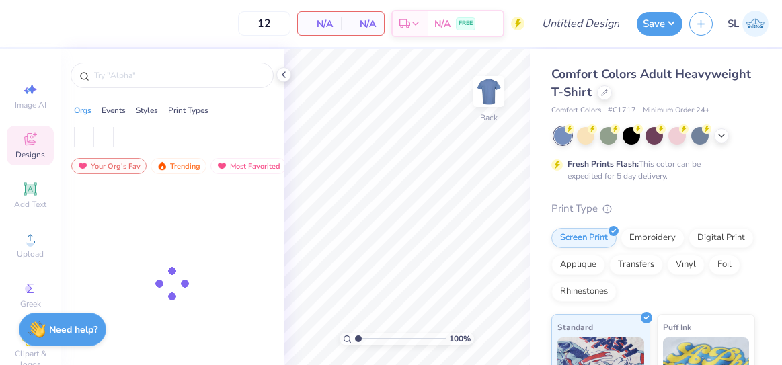 This screenshot has width=782, height=365. Describe the element at coordinates (659, 24) in the screenshot. I see `button: Save` at that location.